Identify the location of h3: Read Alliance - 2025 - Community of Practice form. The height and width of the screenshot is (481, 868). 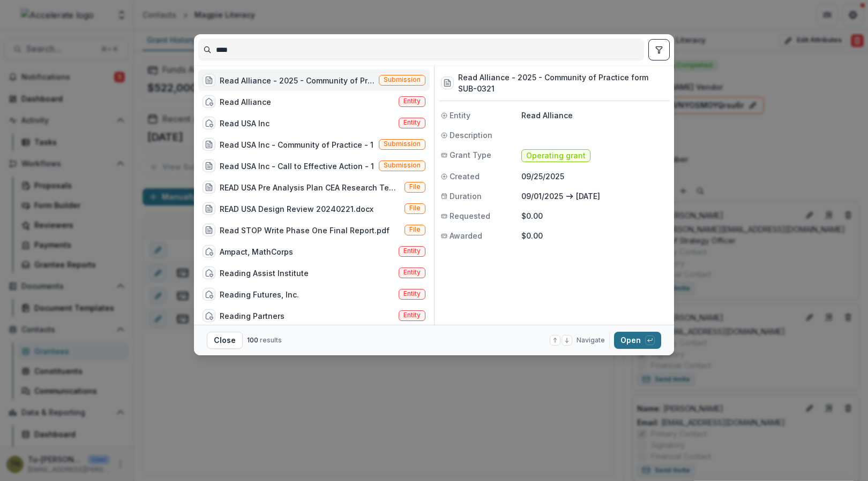
(553, 77).